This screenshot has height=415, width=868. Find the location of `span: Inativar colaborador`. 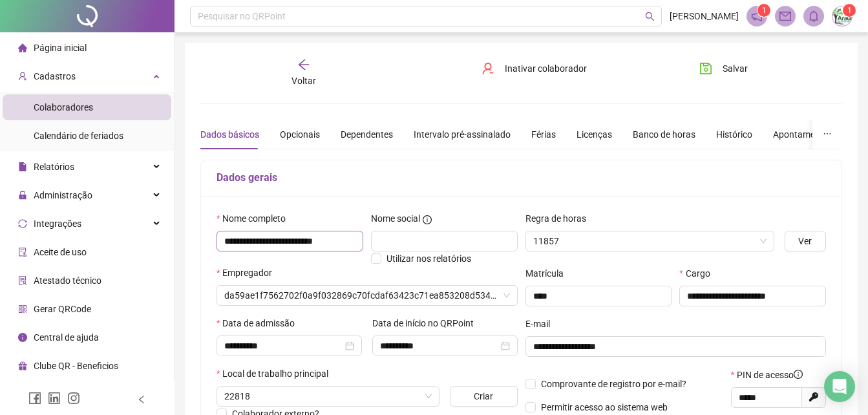

span: Inativar colaborador is located at coordinates (545, 68).